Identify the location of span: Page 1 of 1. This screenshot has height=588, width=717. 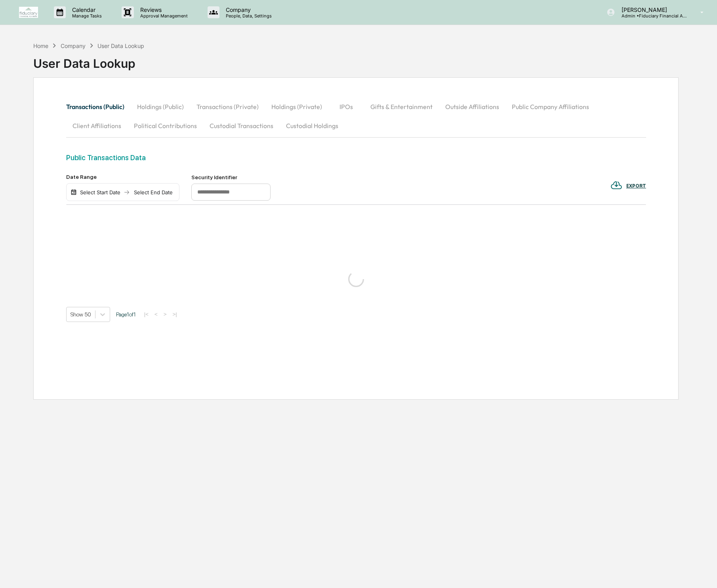
(126, 314).